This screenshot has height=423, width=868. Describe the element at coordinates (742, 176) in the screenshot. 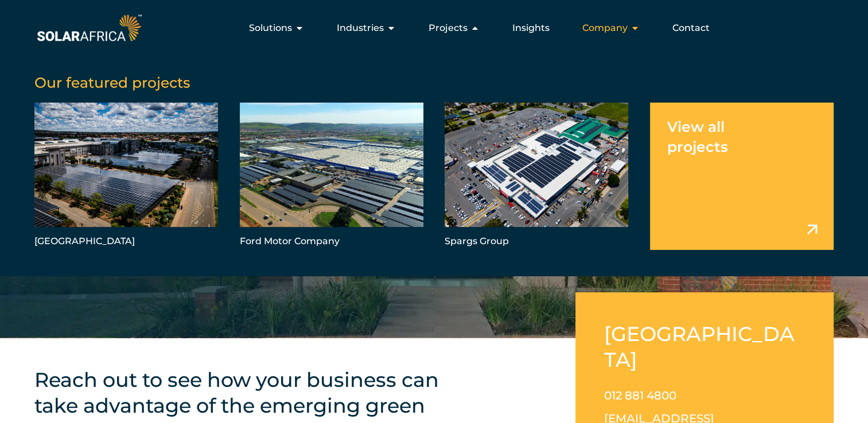

I see `a: View all projects` at that location.